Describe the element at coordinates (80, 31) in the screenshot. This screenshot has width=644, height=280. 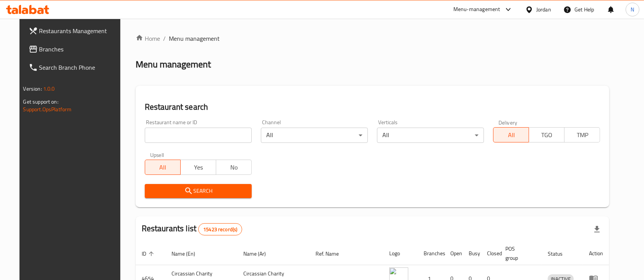
I see `span: Restaurants Management` at that location.